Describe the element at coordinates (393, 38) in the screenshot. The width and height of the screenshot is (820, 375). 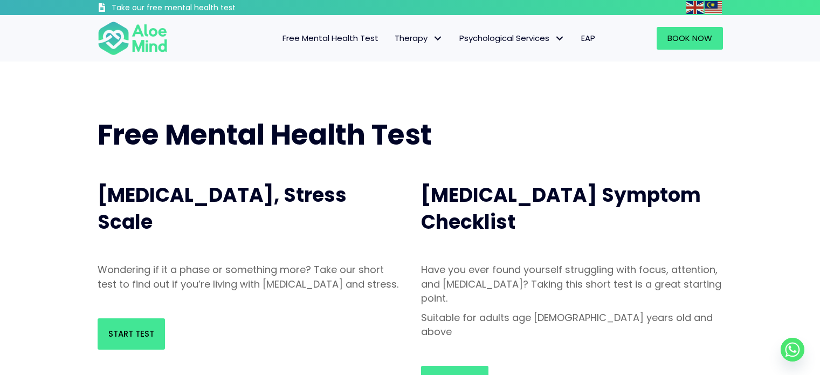
I see `nav: Menu` at that location.